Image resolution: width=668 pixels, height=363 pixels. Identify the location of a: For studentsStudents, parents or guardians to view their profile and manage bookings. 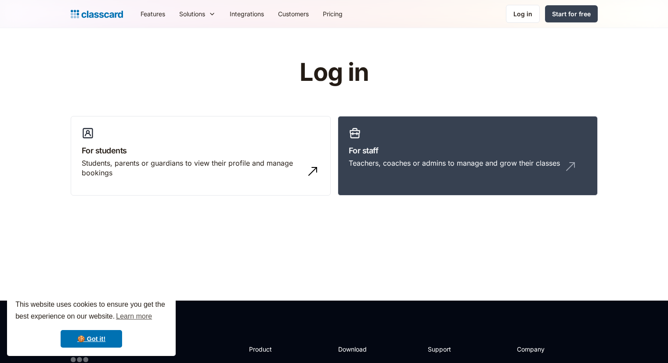
(201, 156).